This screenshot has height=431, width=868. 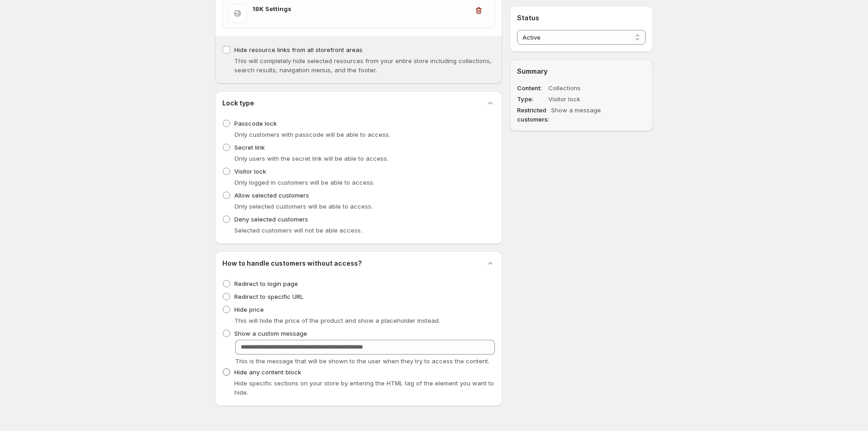 I want to click on h2: How to handle customers without access?, so click(x=292, y=264).